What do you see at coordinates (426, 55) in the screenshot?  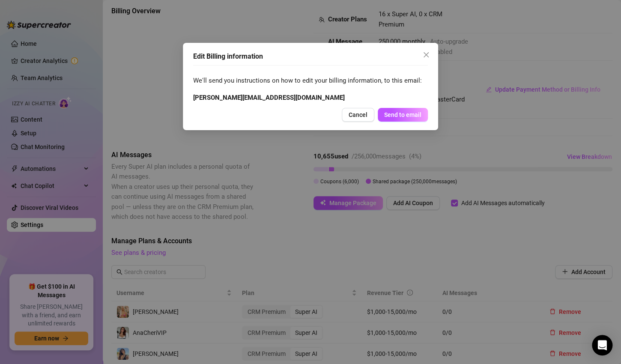 I see `span: close` at bounding box center [426, 55].